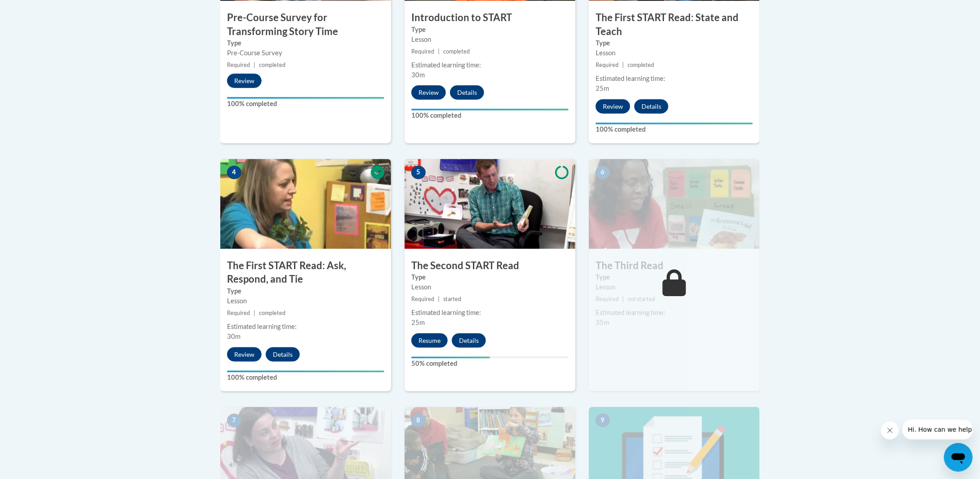 This screenshot has width=980, height=479. Describe the element at coordinates (306, 273) in the screenshot. I see `h3: The First START Read: Ask, Respond, and Tie` at that location.